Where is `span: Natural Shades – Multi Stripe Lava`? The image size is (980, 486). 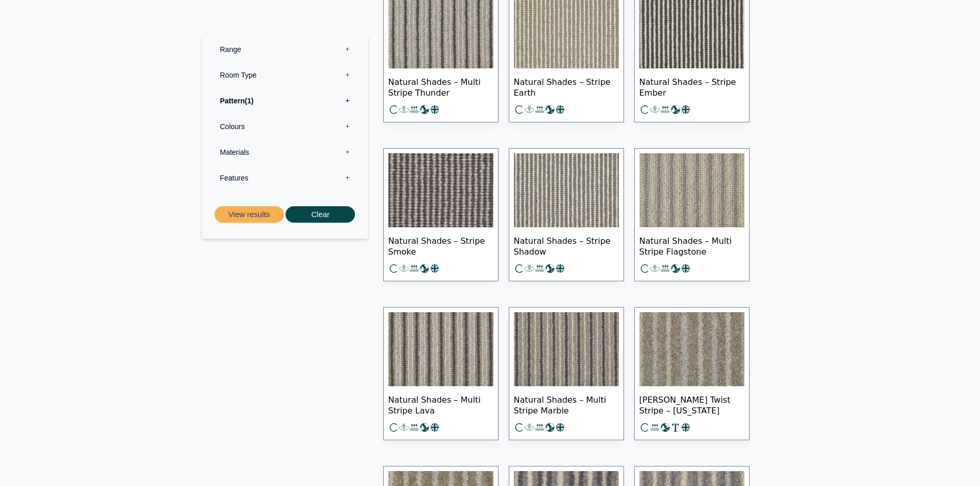 span: Natural Shades – Multi Stripe Lava is located at coordinates (441, 404).